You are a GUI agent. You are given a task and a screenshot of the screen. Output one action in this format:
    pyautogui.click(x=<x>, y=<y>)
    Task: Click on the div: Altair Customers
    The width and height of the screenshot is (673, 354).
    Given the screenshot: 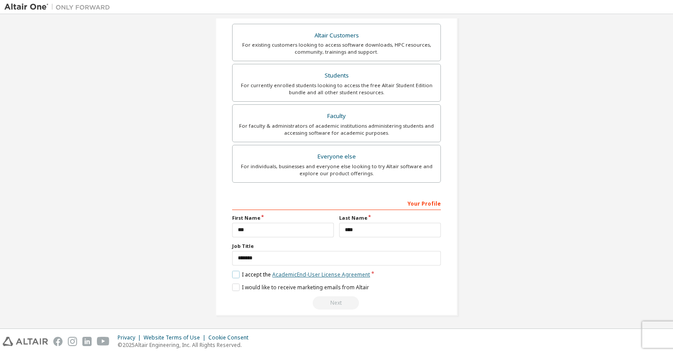 What is the action you would take?
    pyautogui.click(x=336, y=36)
    